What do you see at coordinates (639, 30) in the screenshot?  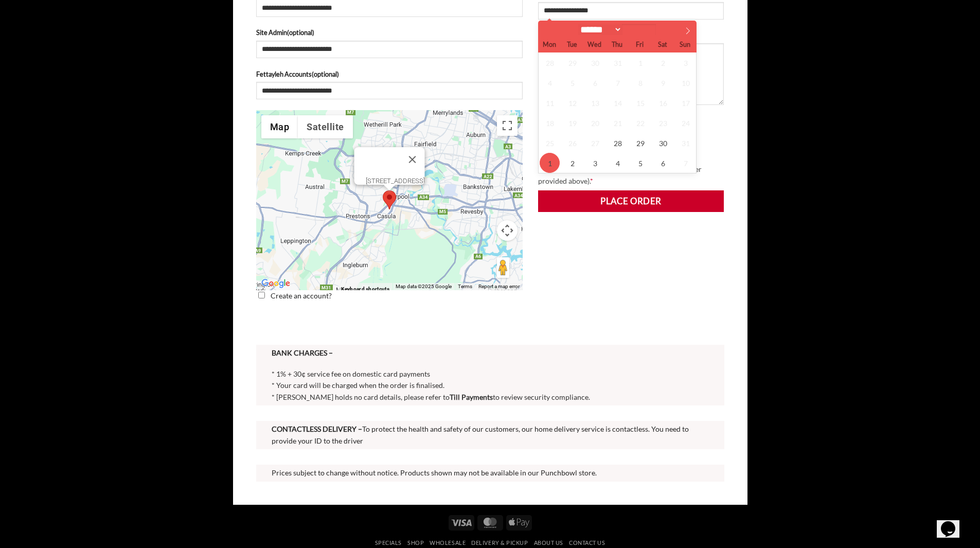 I see `input: Year` at bounding box center [639, 30].